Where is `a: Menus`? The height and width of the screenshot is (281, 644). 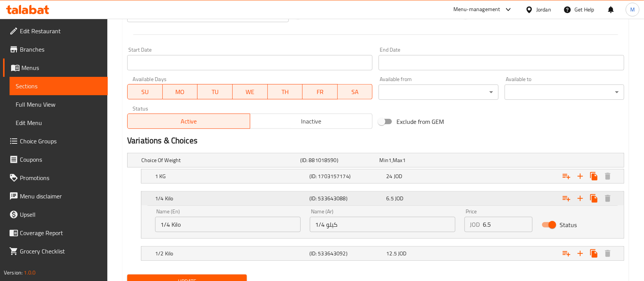
a: Menus is located at coordinates (55, 67).